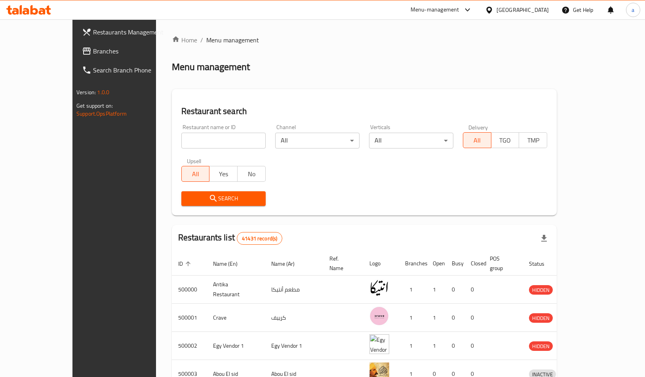 The image size is (645, 377). Describe the element at coordinates (436, 263) in the screenshot. I see `th: Open` at that location.